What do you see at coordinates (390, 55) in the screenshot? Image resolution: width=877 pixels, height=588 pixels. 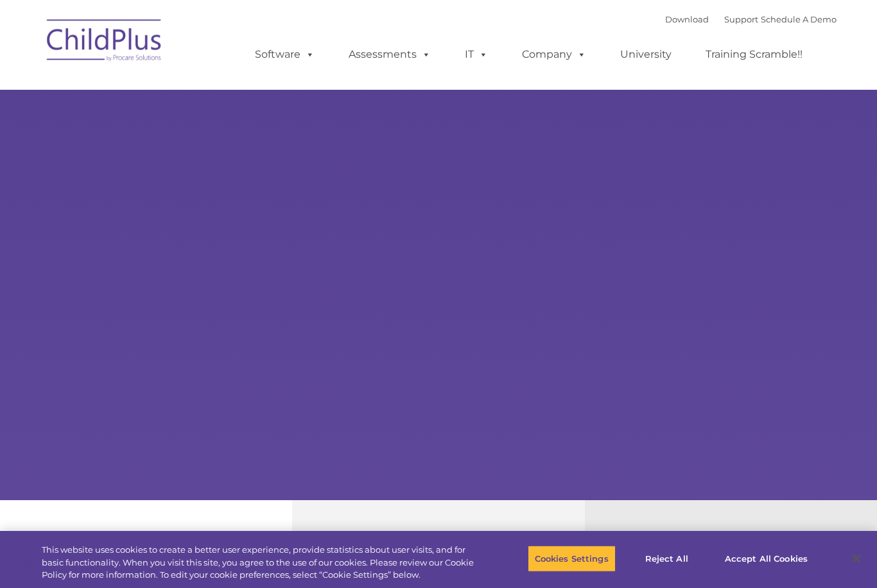 I see `a: Assessments` at bounding box center [390, 55].